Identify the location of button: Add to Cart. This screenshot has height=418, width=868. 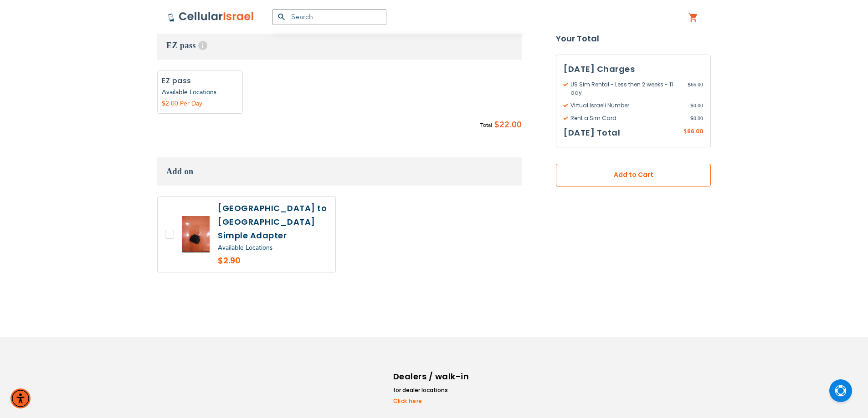
(633, 175).